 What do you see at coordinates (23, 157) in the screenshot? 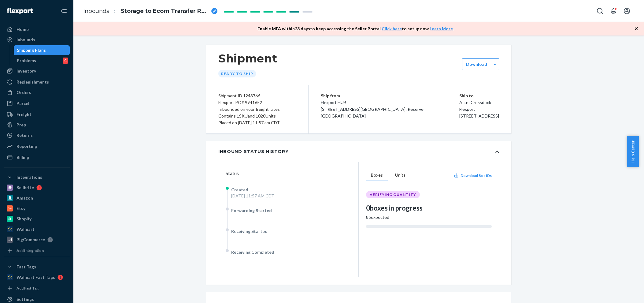
I see `div: Billing` at bounding box center [23, 157].